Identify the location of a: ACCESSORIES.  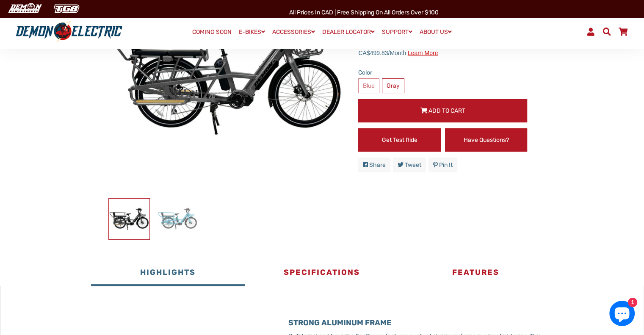
(294, 31).